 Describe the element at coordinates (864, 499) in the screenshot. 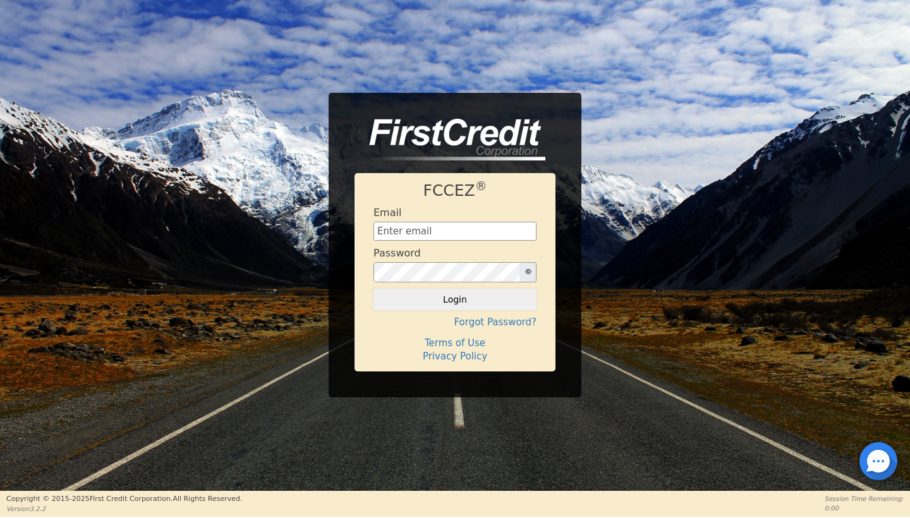

I see `p: Session Time Remaining:` at that location.